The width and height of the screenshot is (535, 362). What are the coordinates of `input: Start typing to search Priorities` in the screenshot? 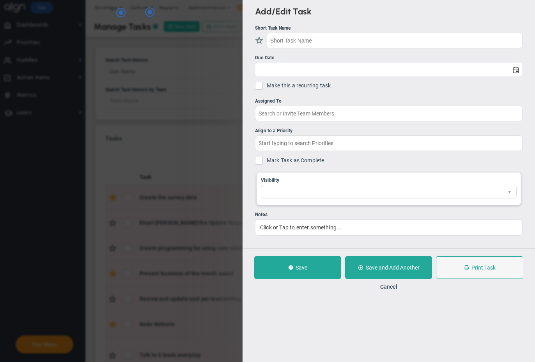 It's located at (389, 143).